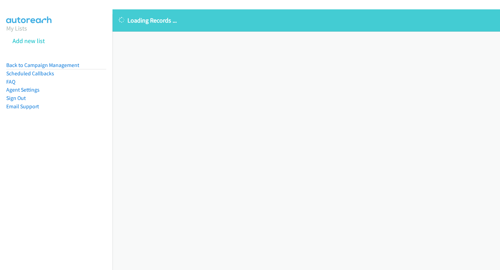  What do you see at coordinates (43, 65) in the screenshot?
I see `a: Back to Campaign Management` at bounding box center [43, 65].